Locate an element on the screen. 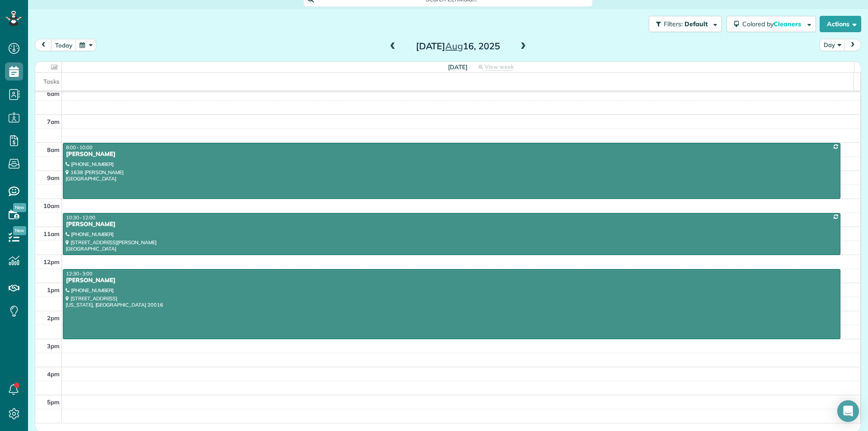 The width and height of the screenshot is (868, 431). button: Filters: Default is located at coordinates (686, 24).